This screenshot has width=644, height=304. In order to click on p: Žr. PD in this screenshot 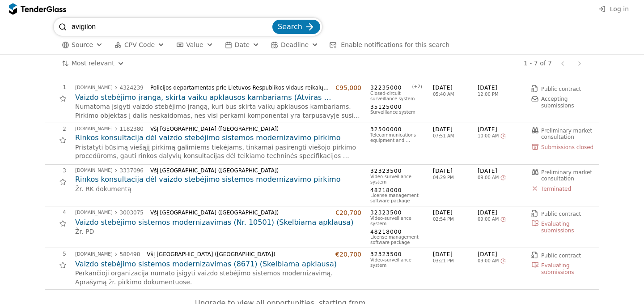, I will do `click(218, 232)`.